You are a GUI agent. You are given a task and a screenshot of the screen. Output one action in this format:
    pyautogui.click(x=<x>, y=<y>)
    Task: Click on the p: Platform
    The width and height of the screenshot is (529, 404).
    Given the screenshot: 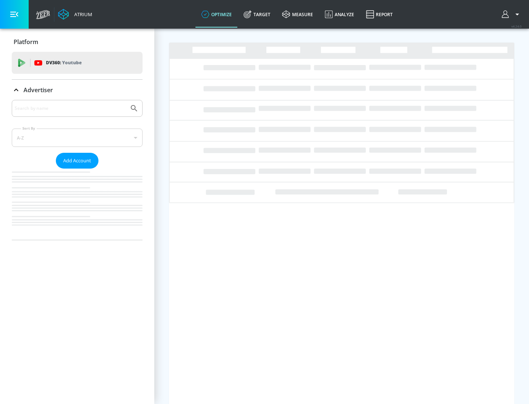 What is the action you would take?
    pyautogui.click(x=26, y=42)
    